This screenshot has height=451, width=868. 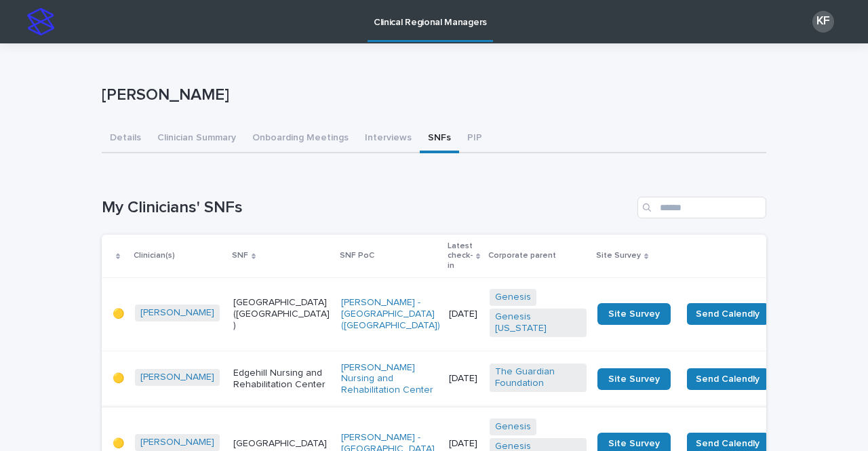 What do you see at coordinates (388, 139) in the screenshot?
I see `button: Interviews` at bounding box center [388, 139].